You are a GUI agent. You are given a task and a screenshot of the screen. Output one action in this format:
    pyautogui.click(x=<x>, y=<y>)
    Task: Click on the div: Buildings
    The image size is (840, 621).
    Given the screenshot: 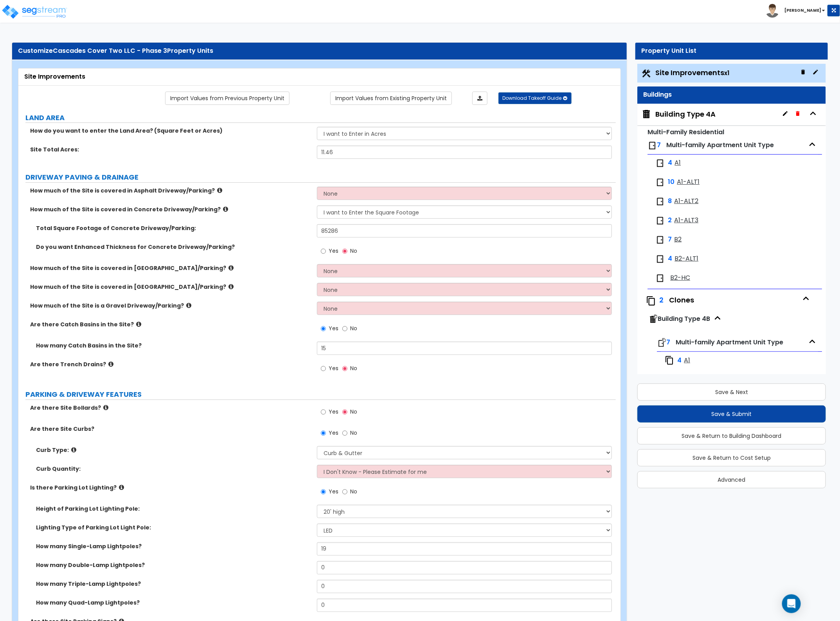 What is the action you would take?
    pyautogui.click(x=732, y=95)
    